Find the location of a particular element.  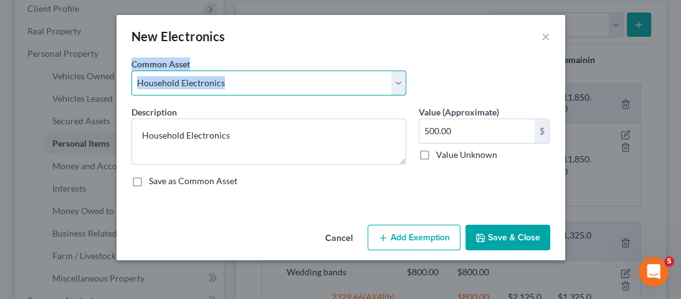

label: Value Unknown is located at coordinates (467, 155).